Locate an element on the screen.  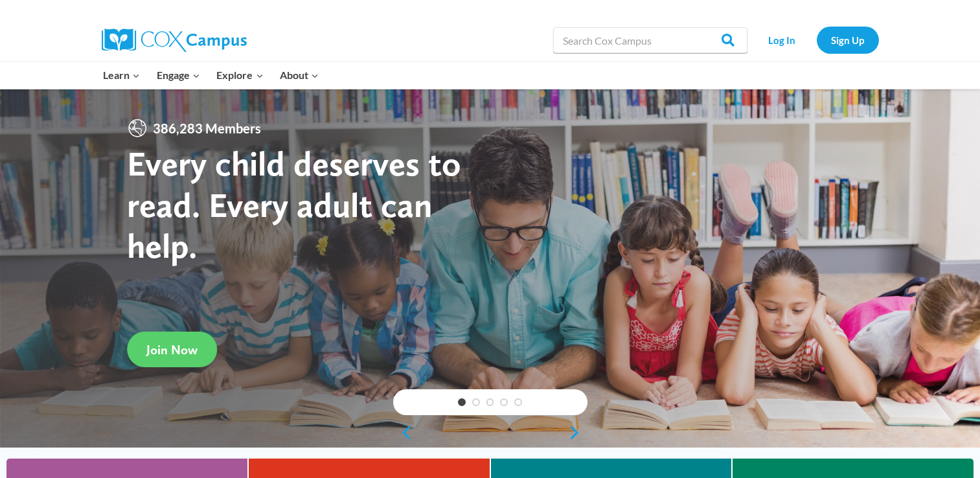
span: 386,283 Members is located at coordinates (207, 128).